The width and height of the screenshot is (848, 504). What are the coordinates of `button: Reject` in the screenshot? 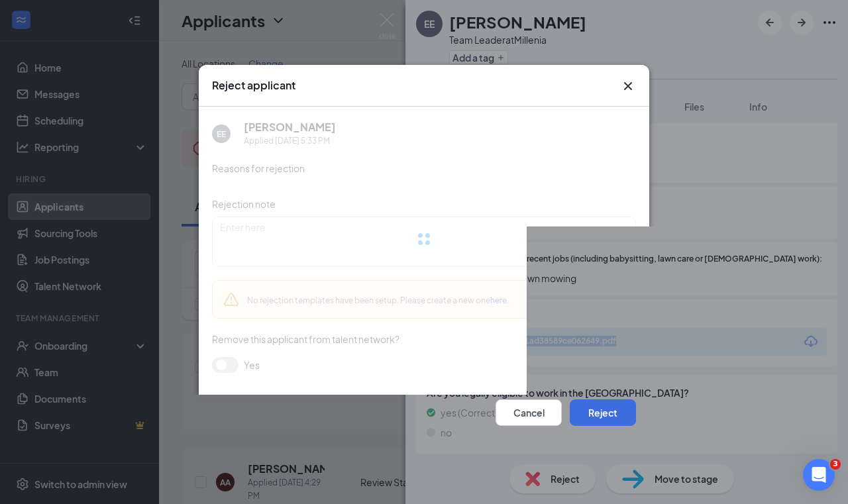 It's located at (602, 413).